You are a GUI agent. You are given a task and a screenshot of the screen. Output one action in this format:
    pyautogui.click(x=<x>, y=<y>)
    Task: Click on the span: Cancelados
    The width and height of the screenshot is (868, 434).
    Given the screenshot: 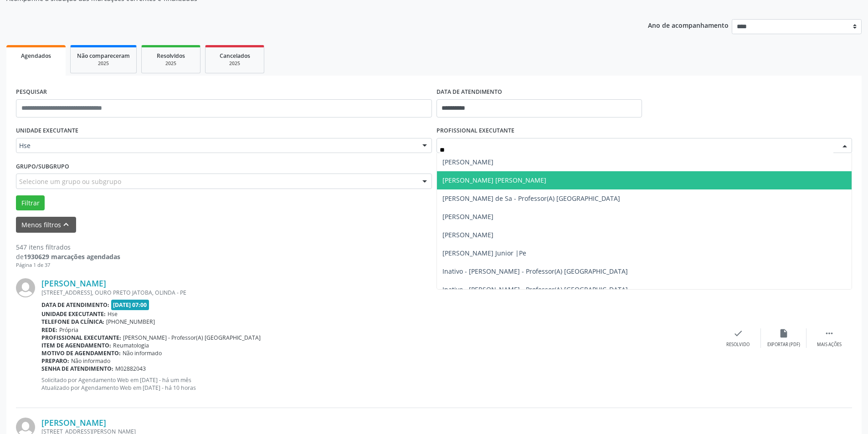 What is the action you would take?
    pyautogui.click(x=235, y=55)
    